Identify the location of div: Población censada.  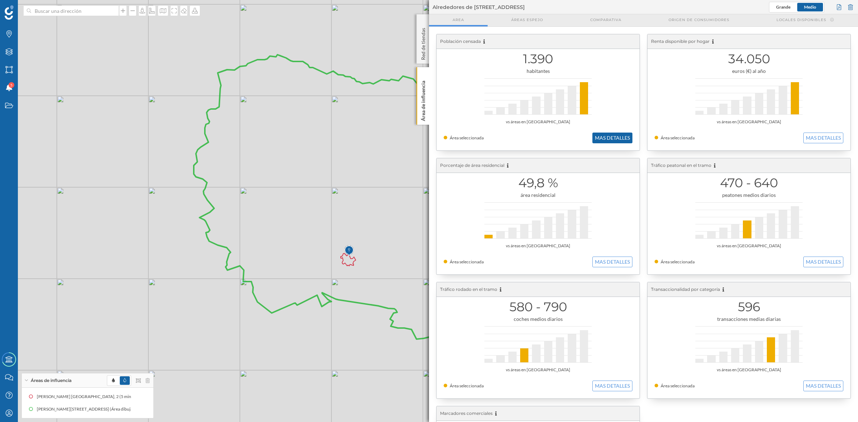
(538, 41).